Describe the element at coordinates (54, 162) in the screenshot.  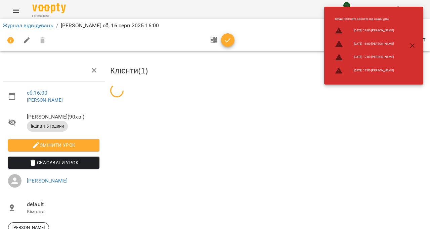
I see `span: Скасувати Урок` at that location.